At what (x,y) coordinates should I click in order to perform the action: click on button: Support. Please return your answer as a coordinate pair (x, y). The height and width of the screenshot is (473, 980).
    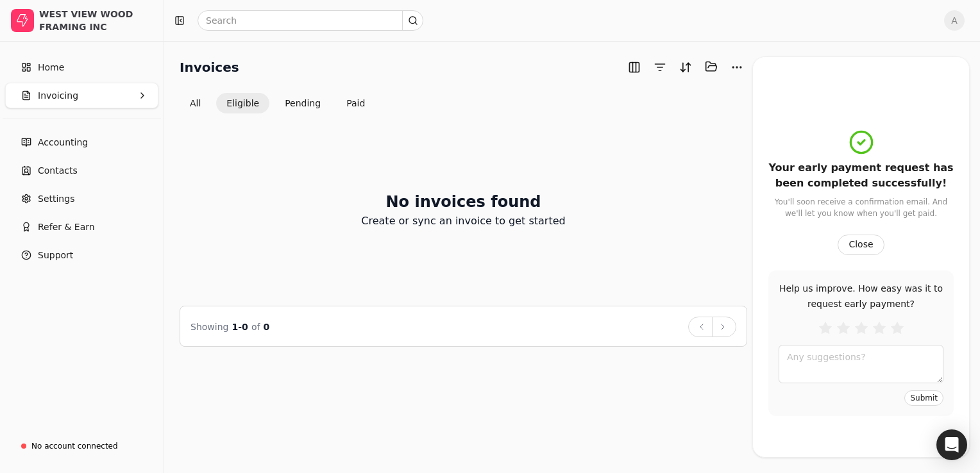
    Looking at the image, I should click on (81, 255).